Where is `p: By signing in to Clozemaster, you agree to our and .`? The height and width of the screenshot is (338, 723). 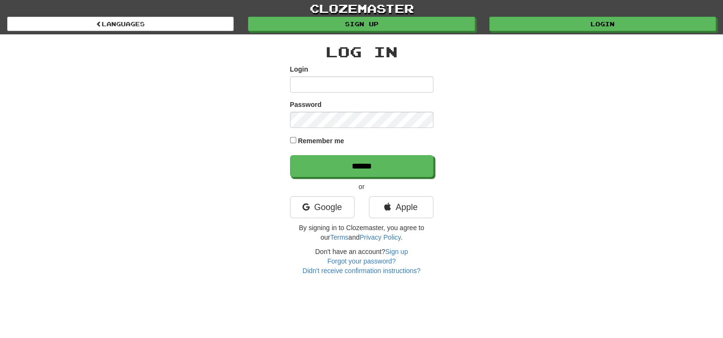 p: By signing in to Clozemaster, you agree to our and . is located at coordinates (362, 233).